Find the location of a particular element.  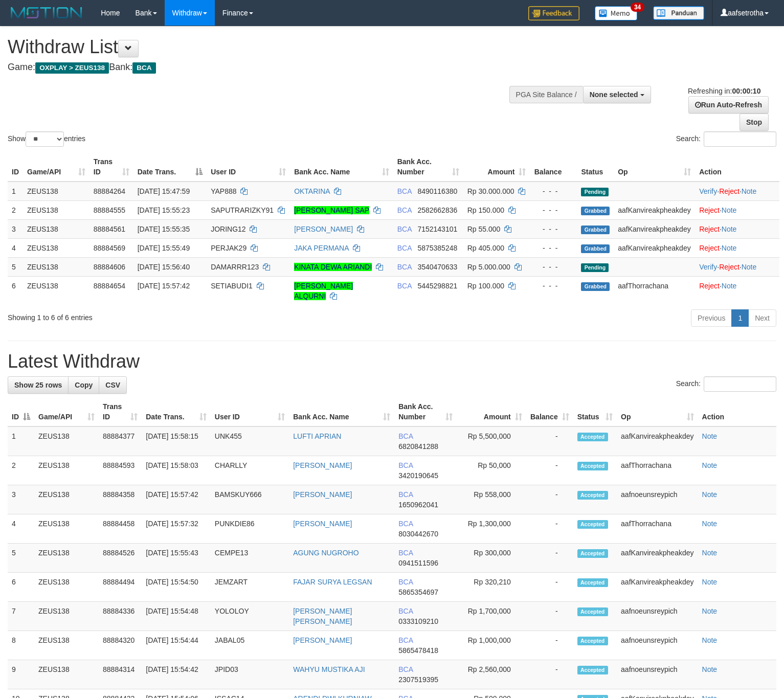

td: Rp 50,000 is located at coordinates (491, 471).